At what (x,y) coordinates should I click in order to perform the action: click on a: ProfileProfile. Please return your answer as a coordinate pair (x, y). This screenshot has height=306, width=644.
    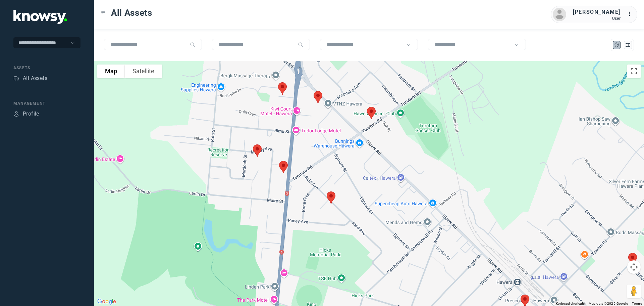
    Looking at the image, I should click on (26, 114).